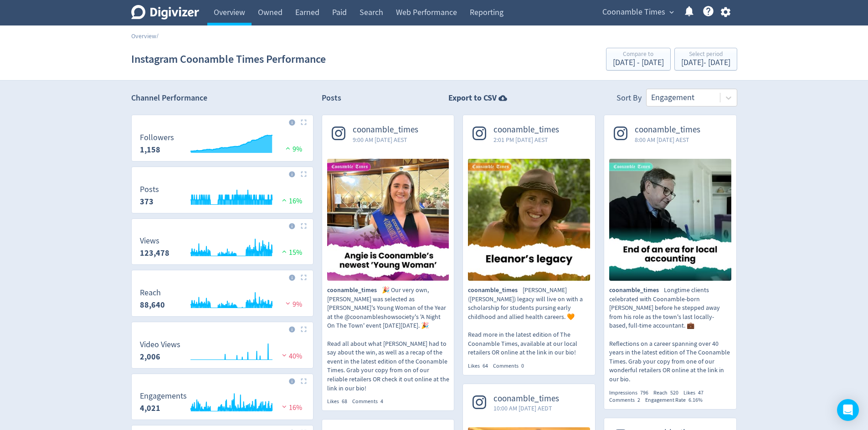 This screenshot has height=430, width=868. Describe the element at coordinates (222, 300) in the screenshot. I see `svg: Reach 88,640` at that location.